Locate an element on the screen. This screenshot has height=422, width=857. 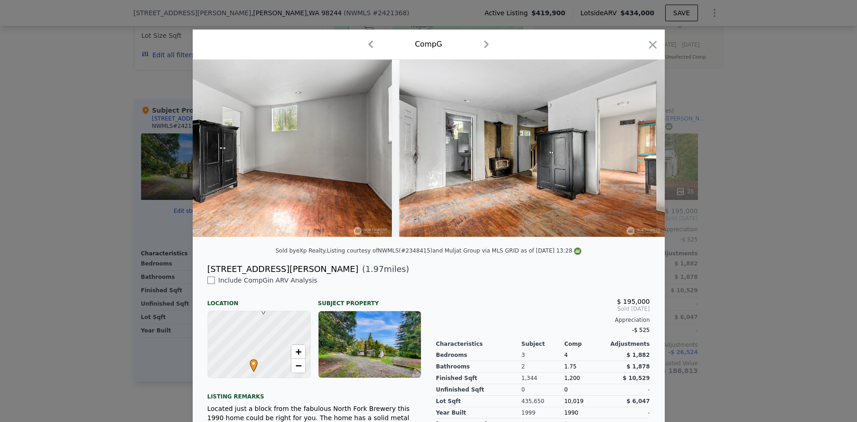
div: Appreciation is located at coordinates (543, 320).